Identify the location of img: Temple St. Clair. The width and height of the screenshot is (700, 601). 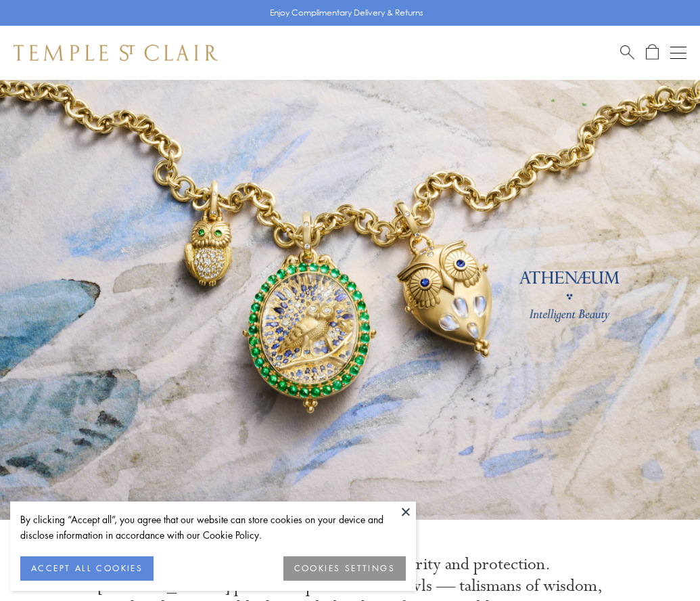
(116, 53).